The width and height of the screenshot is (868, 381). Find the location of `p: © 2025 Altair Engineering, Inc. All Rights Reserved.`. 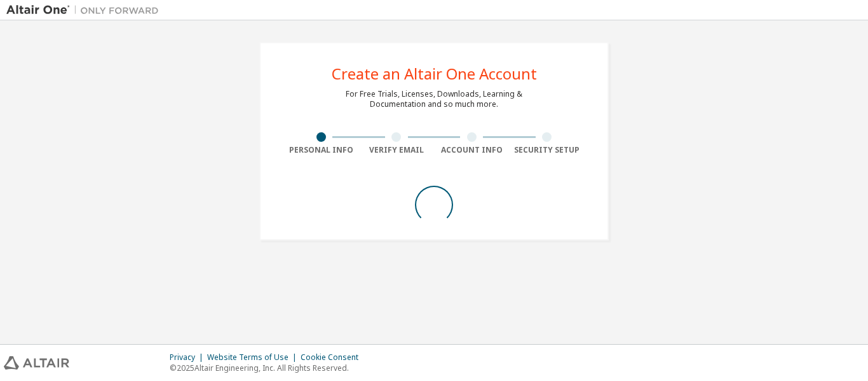

p: © 2025 Altair Engineering, Inc. All Rights Reserved. is located at coordinates (268, 367).